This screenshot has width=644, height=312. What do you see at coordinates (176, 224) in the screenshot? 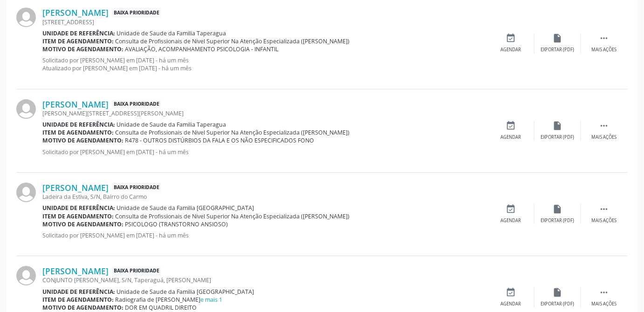
I see `span: PSICOLOGO (TRANSTORNO ANSIOSO)` at bounding box center [176, 224].